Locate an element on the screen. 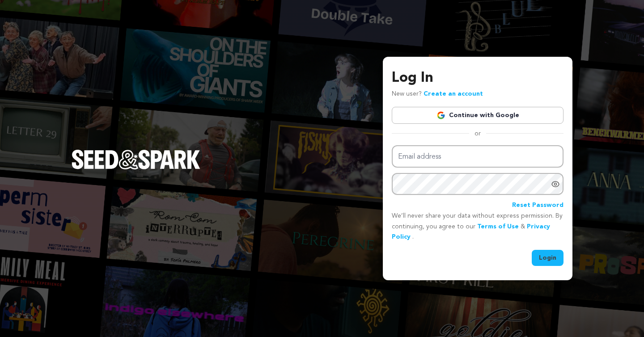 The image size is (644, 337). h3: Log In is located at coordinates (478, 78).